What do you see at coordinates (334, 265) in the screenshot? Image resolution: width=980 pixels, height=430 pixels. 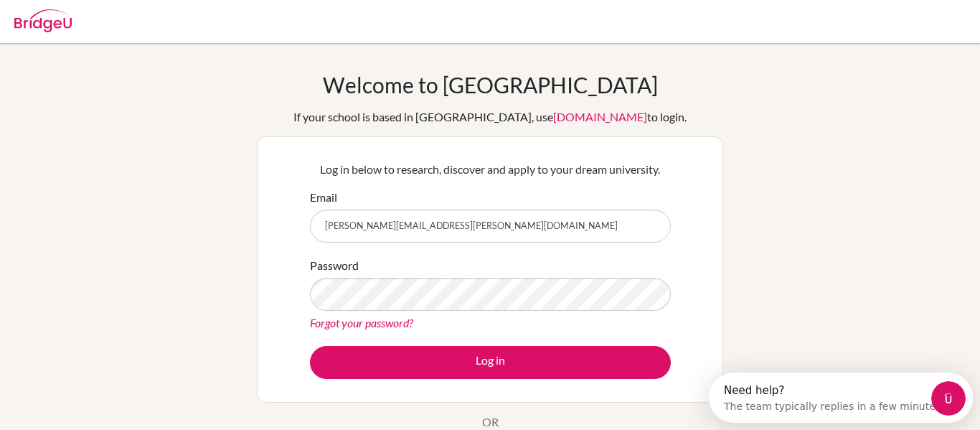 I see `label: Password` at bounding box center [334, 265].